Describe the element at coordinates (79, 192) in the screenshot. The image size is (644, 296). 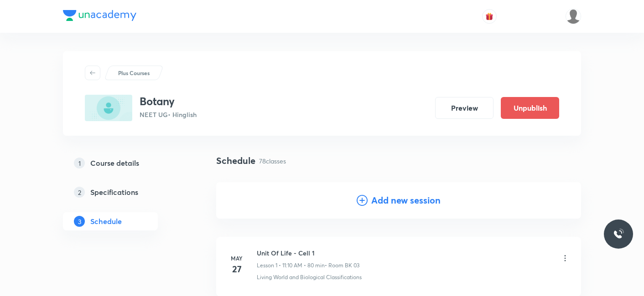
I see `p: 2` at that location.